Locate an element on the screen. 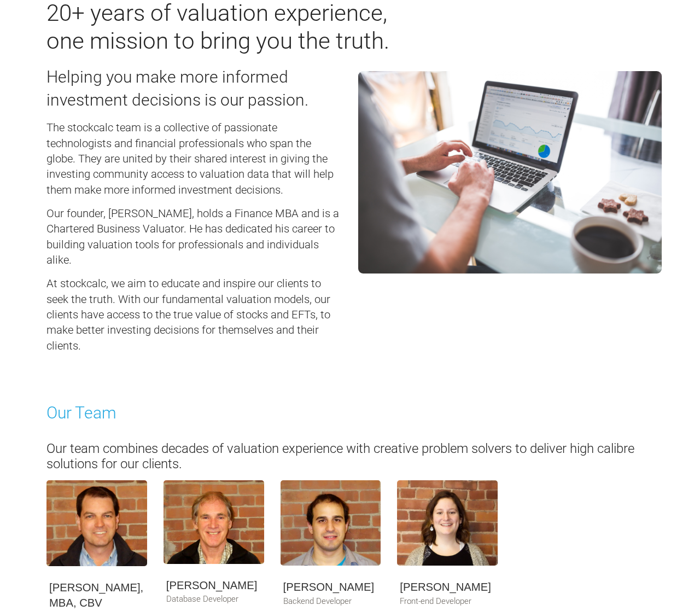  h5: At stockcalc, we aim to educate and inspire our clients to seek the truth. With our fundamental v... is located at coordinates (194, 314).